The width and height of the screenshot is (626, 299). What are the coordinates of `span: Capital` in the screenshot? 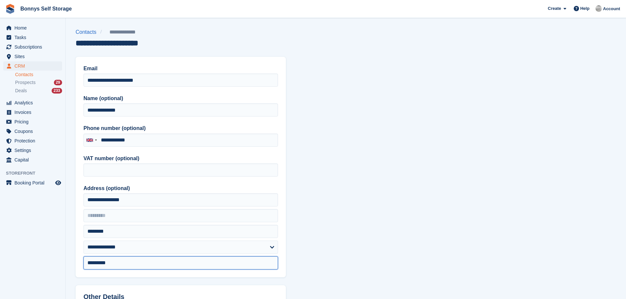 It's located at (34, 160).